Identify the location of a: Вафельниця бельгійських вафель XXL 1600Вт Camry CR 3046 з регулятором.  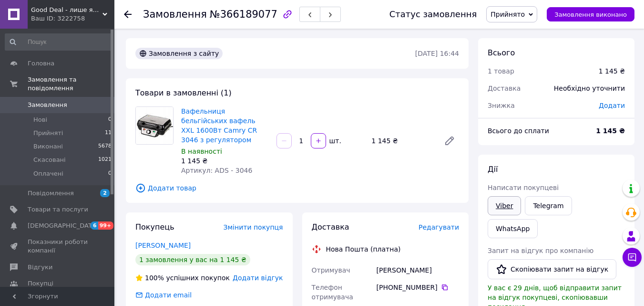
(219, 125).